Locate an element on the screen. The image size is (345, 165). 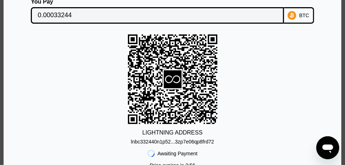
div: LIGHTNING ADDRESS is located at coordinates (172, 132).